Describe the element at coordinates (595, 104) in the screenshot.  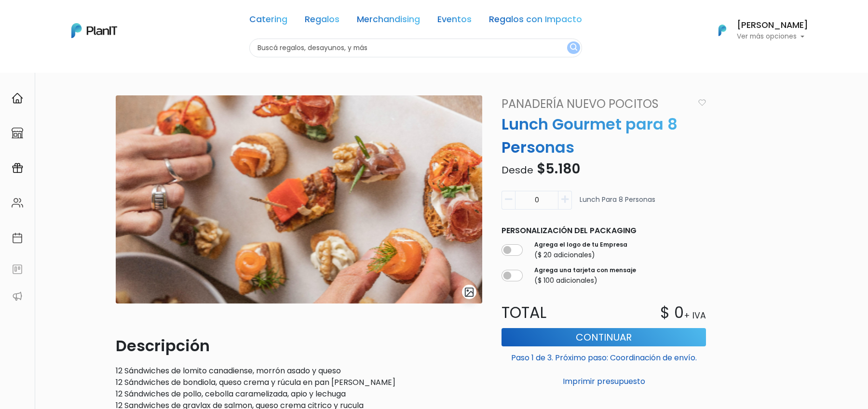
I see `a: Panadería Nuevo Pocitos` at that location.